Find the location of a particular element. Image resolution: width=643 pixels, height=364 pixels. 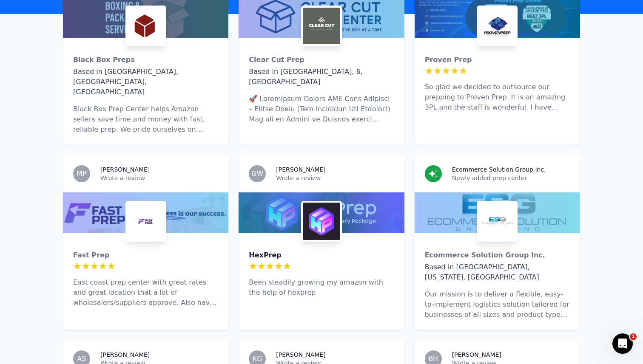

div: Ecommerce Solution Group Inc. is located at coordinates (497, 255).